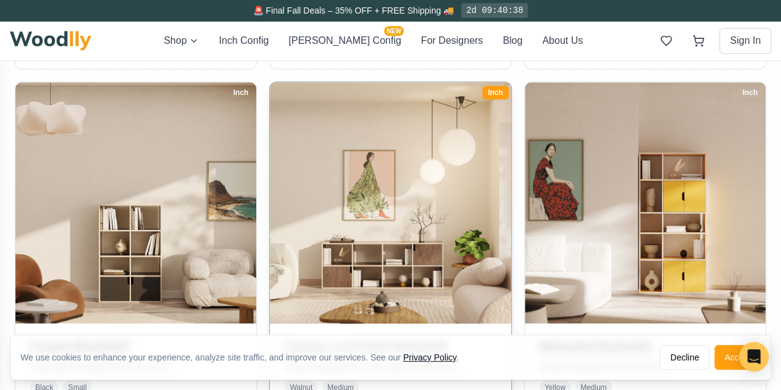 The image size is (781, 390). I want to click on button: For Designers, so click(452, 41).